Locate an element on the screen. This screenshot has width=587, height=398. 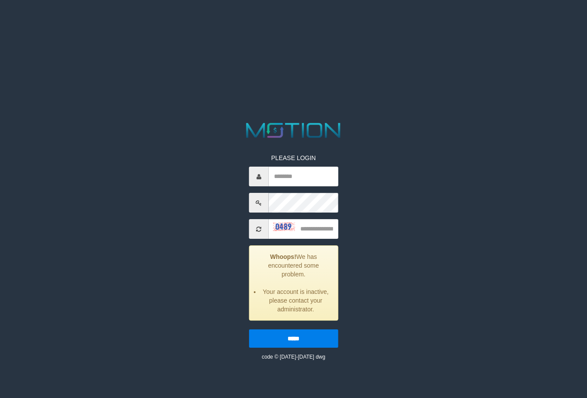
strong: Whoops! is located at coordinates (283, 257).